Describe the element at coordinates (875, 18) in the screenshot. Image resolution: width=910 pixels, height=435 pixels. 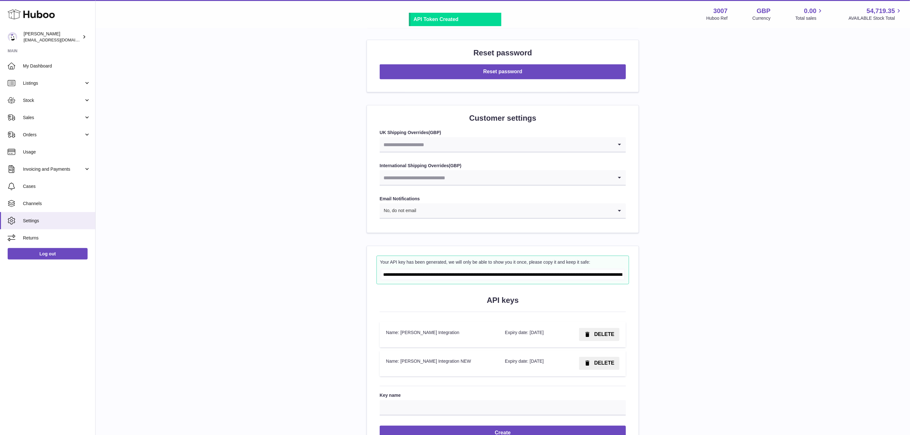
I see `span: AVAILABLE Stock Total` at that location.